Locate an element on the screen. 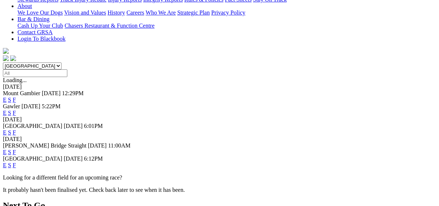 Image resolution: width=439 pixels, height=206 pixels. a: Careers is located at coordinates (135, 12).